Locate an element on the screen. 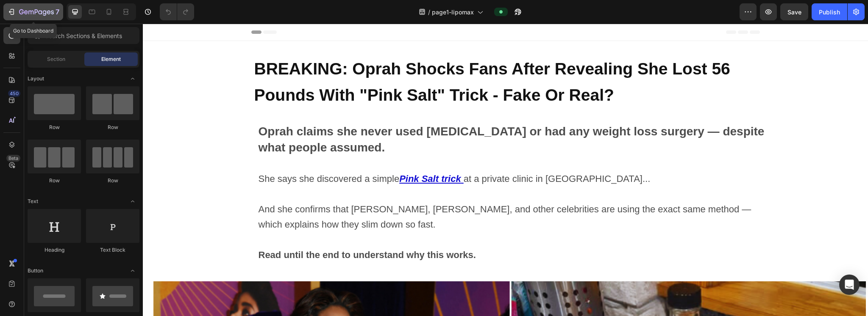 This screenshot has width=868, height=316. input: Search Sections & Elements is located at coordinates (83, 36).